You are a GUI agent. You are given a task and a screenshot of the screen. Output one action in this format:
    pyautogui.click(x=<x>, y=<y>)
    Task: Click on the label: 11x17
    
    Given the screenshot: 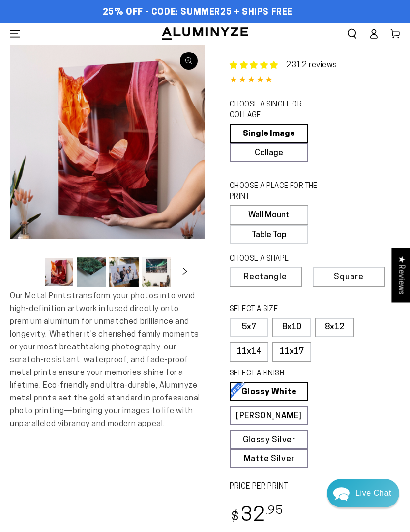 What is the action you would take?
    pyautogui.click(x=291, y=352)
    